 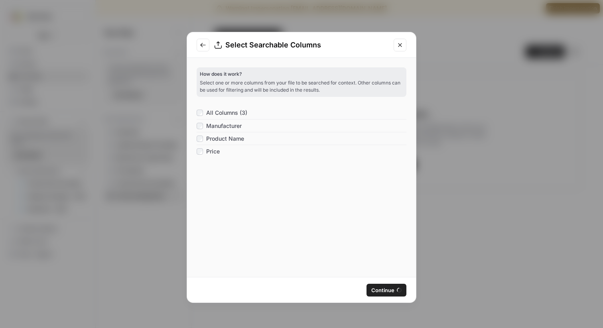 What do you see at coordinates (227, 113) in the screenshot?
I see `span: All Columns (3)` at bounding box center [227, 113].